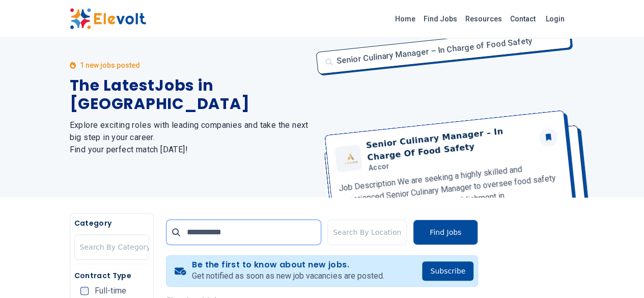 The width and height of the screenshot is (644, 298). Describe the element at coordinates (555, 19) in the screenshot. I see `a: Login` at that location.